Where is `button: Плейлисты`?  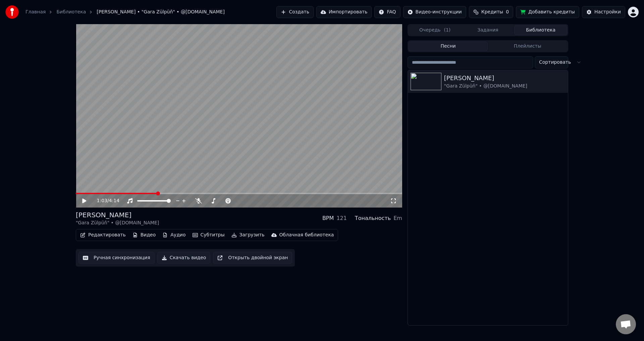
button: Плейлисты is located at coordinates (527, 46).